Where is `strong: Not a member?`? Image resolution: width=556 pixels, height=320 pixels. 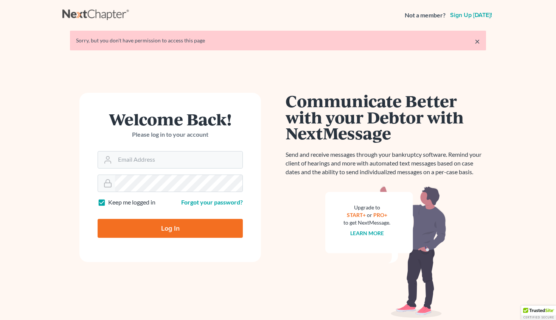 strong: Not a member? is located at coordinates (425, 15).